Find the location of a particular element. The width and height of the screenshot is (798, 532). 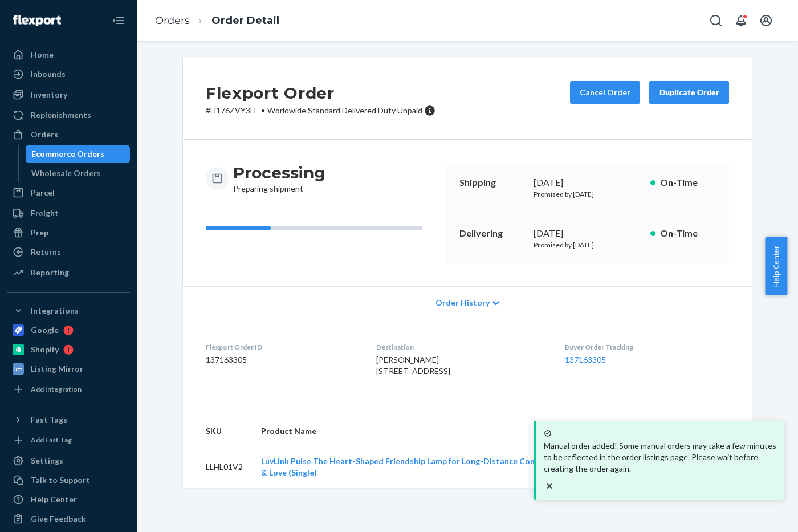

div: Wholesale Orders is located at coordinates (66, 173).